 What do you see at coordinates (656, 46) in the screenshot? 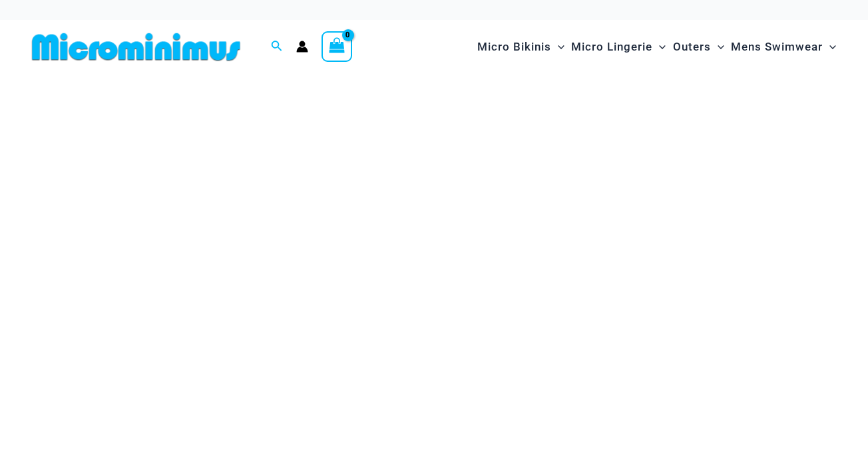
I see `nav: Site Navigation` at bounding box center [656, 46].